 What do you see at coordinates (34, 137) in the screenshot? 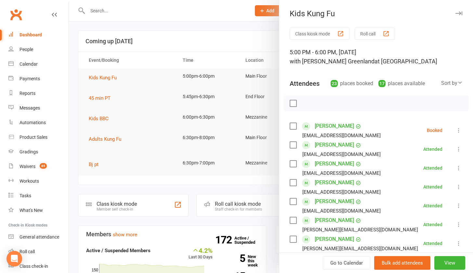
I see `div: Product Sales` at bounding box center [34, 137].